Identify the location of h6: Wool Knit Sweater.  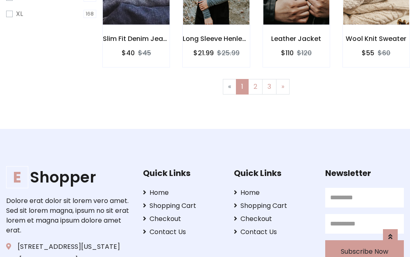
(376, 39).